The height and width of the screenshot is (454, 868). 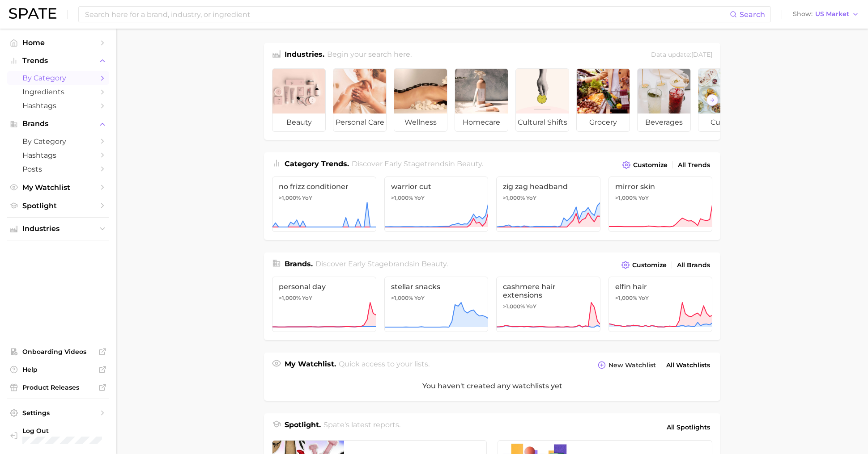 What do you see at coordinates (58, 370) in the screenshot?
I see `span: Help` at bounding box center [58, 370].